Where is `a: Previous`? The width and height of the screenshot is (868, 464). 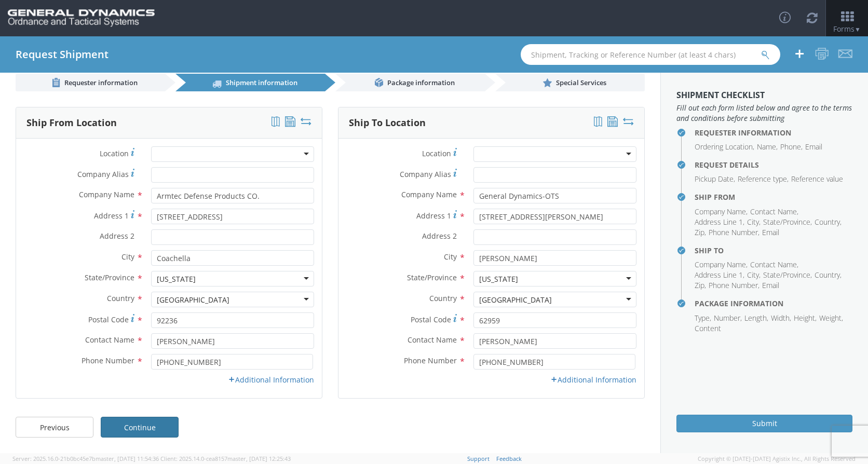 a: Previous is located at coordinates (54, 427).